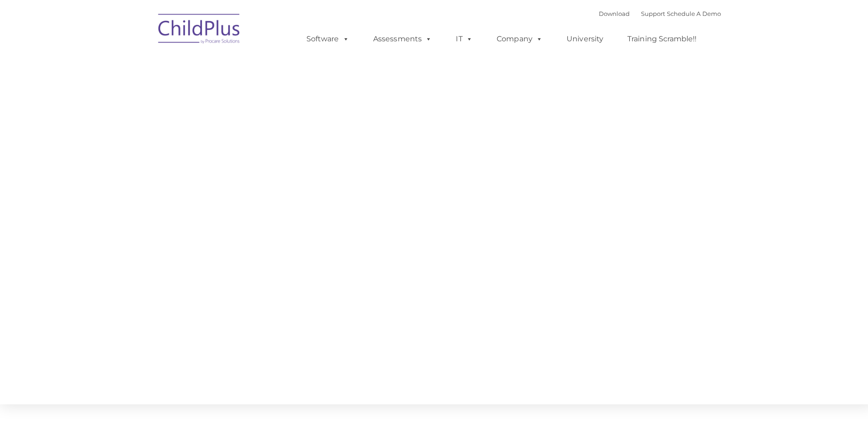  I want to click on a: University, so click(581, 39).